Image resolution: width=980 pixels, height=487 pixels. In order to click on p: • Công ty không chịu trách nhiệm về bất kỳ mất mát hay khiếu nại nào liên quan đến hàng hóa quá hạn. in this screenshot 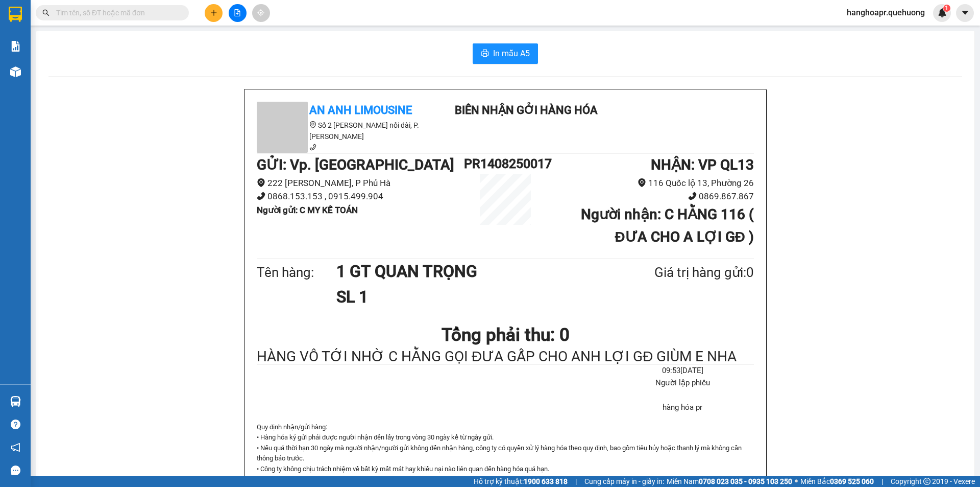, I will do `click(506, 469)`.